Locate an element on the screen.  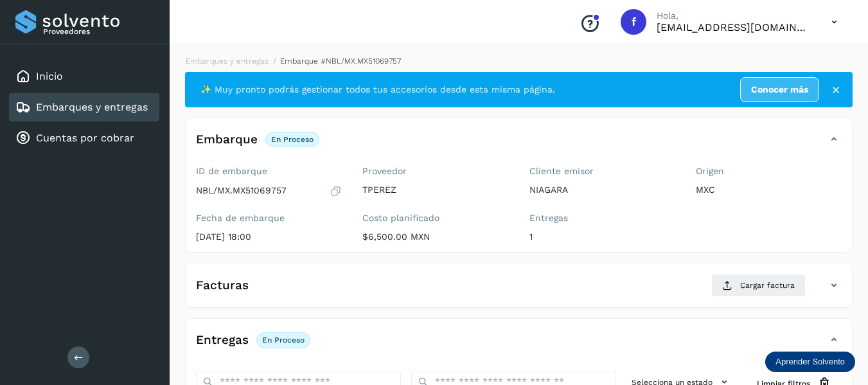
span: ✨ Muy pronto podrás gestionar todos tus accesorios desde esta misma página. is located at coordinates (378, 89).